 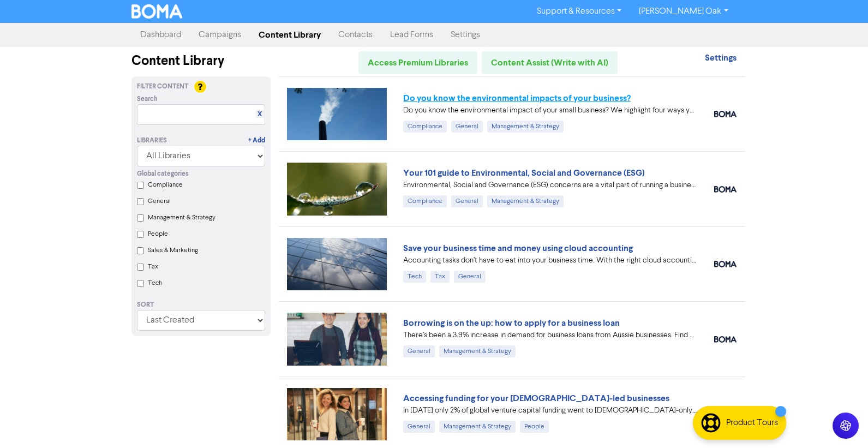 I want to click on a: Content Assist (Write with AI), so click(x=549, y=63).